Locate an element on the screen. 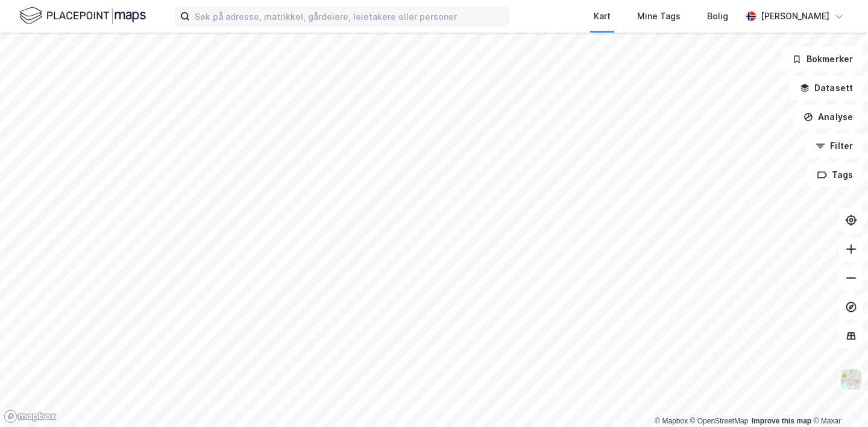 The width and height of the screenshot is (868, 427). div: Kart is located at coordinates (602, 17).